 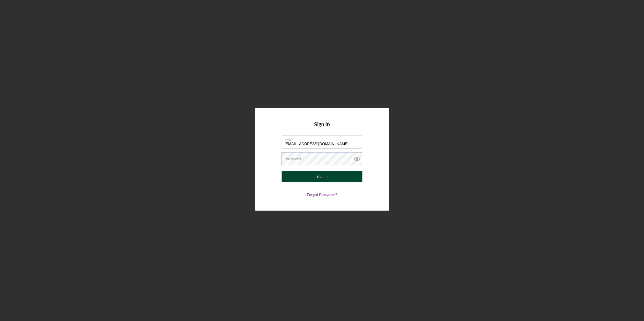 I want to click on label: Email, so click(x=323, y=139).